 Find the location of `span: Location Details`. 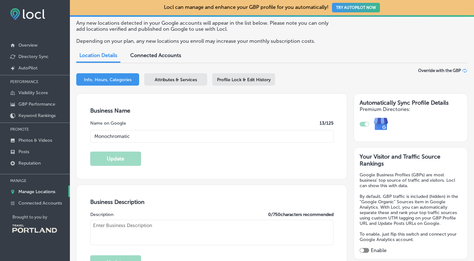

span: Location Details is located at coordinates (98, 55).